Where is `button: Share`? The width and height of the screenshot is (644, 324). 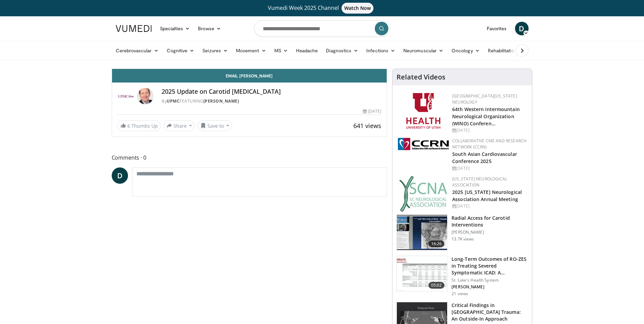 button: Share is located at coordinates (179, 126).